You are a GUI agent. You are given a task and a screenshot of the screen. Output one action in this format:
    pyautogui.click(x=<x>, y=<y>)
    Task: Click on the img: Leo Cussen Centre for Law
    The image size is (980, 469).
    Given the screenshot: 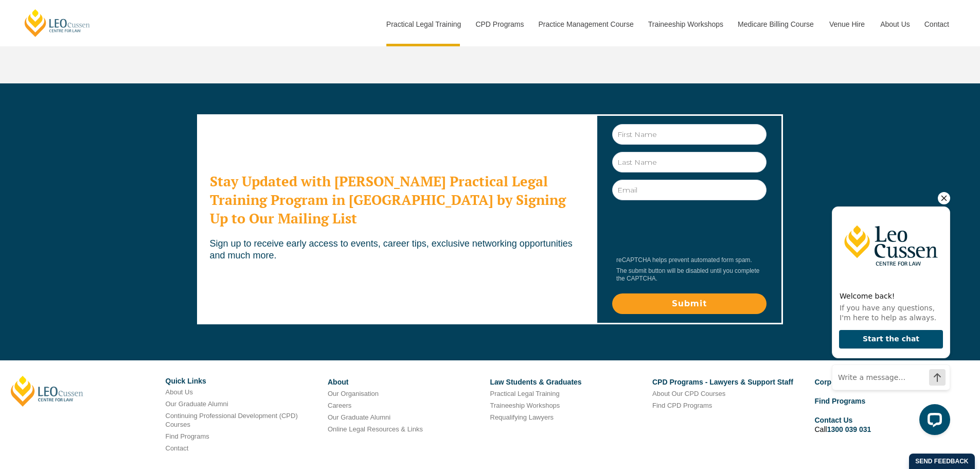 What is the action you would take?
    pyautogui.click(x=67, y=59)
    